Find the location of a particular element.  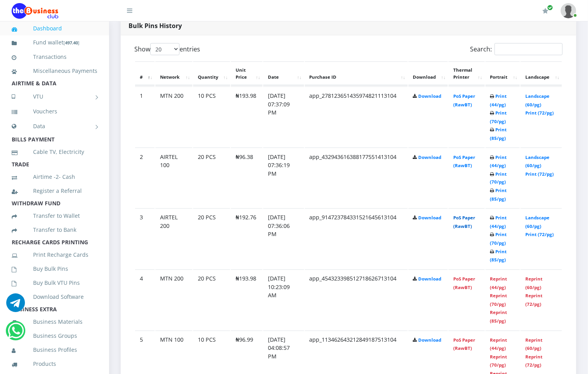

select: Showentries is located at coordinates (165, 49).